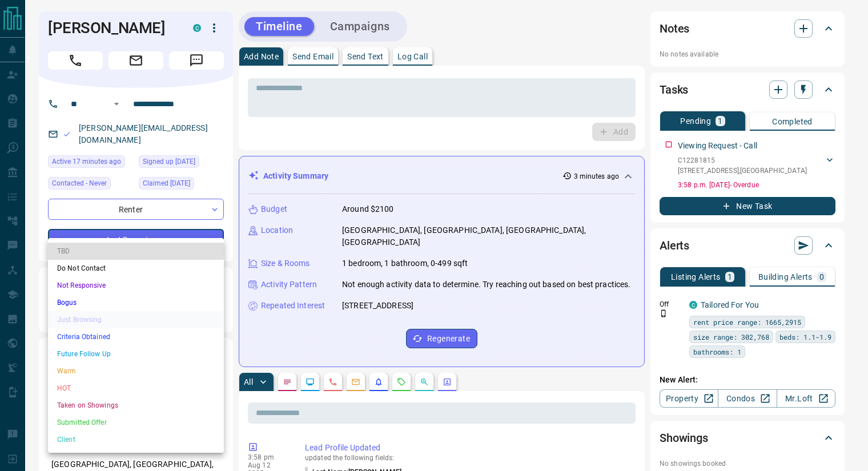 This screenshot has width=868, height=471. Describe the element at coordinates (136, 388) in the screenshot. I see `li: HOT` at that location.